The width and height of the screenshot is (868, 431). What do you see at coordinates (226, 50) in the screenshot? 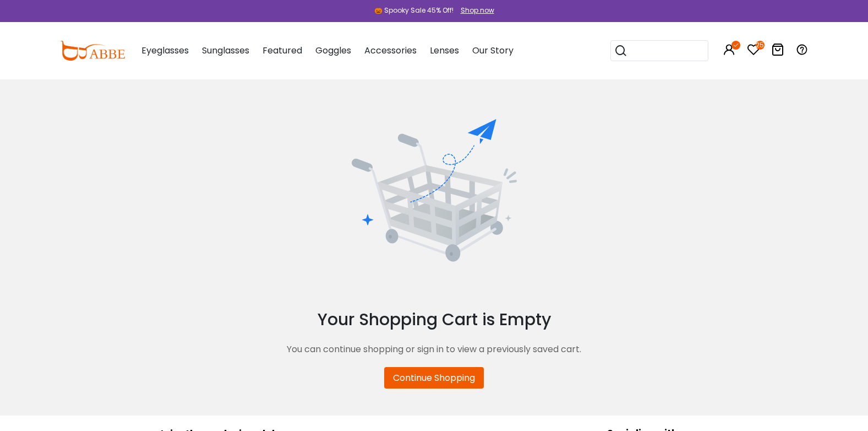
I see `span: Sunglasses` at bounding box center [226, 50].